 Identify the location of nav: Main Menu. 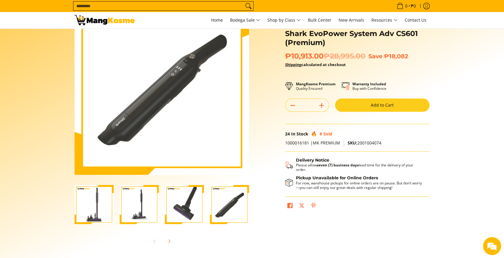
(285, 20).